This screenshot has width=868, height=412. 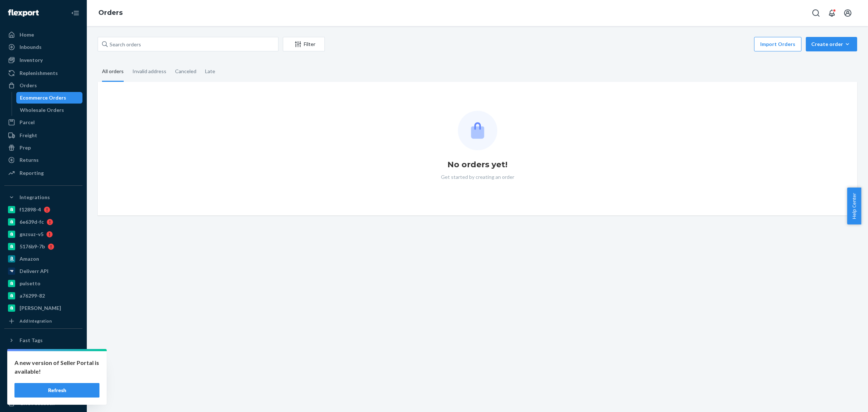 What do you see at coordinates (304, 44) in the screenshot?
I see `button: Filter` at bounding box center [304, 44].